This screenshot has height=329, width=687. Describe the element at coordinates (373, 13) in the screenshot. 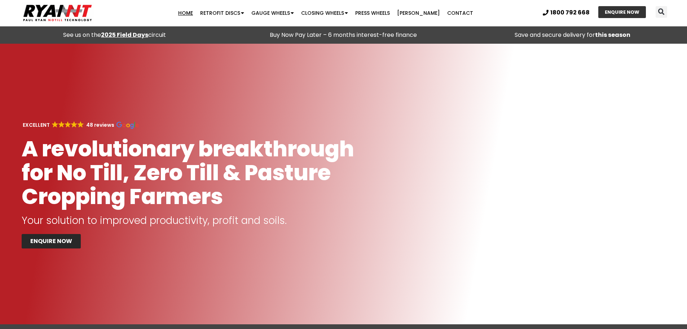

I see `a: Press Wheels` at that location.